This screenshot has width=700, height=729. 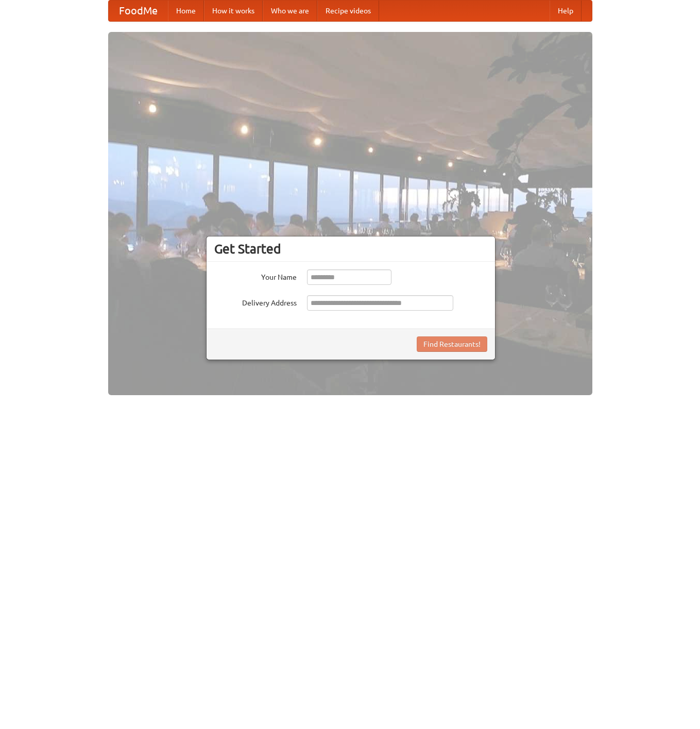 What do you see at coordinates (348, 10) in the screenshot?
I see `a: Recipe videos` at bounding box center [348, 10].